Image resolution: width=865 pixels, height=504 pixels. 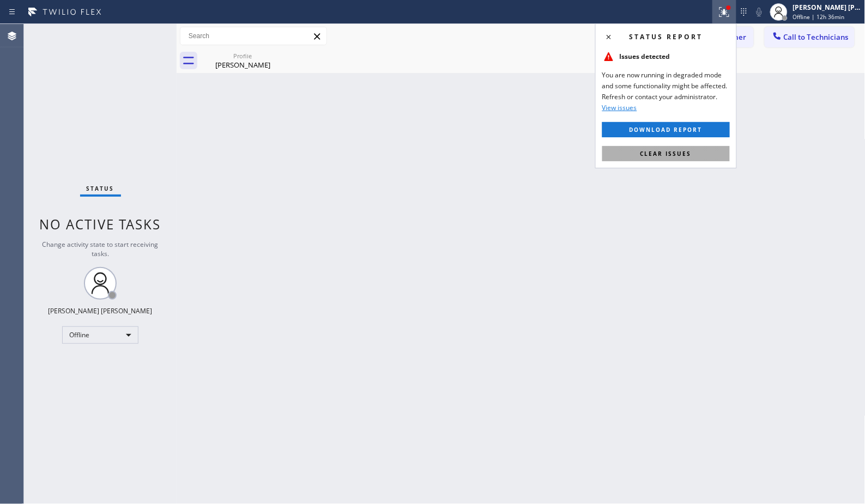 What do you see at coordinates (759, 12) in the screenshot?
I see `button: Mute` at bounding box center [759, 12].